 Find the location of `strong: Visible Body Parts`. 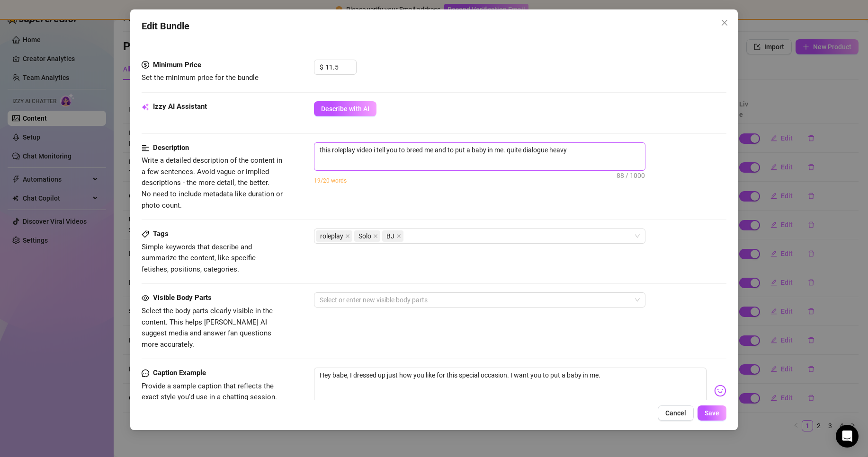

strong: Visible Body Parts is located at coordinates (182, 298).